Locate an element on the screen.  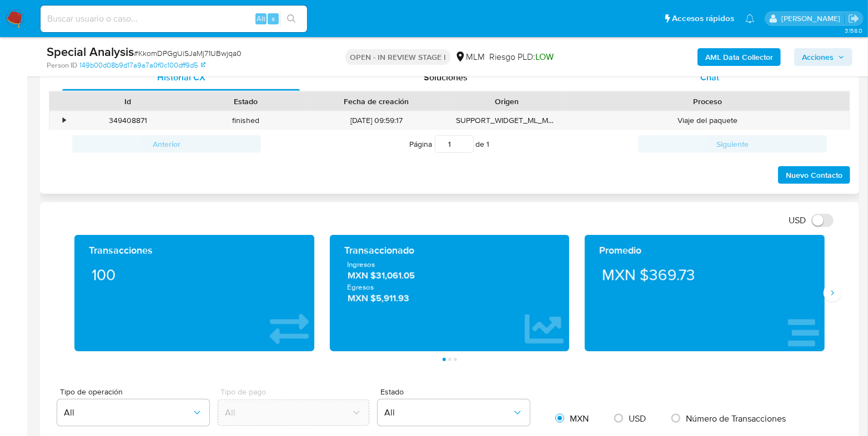
div: Origen is located at coordinates (507, 102).